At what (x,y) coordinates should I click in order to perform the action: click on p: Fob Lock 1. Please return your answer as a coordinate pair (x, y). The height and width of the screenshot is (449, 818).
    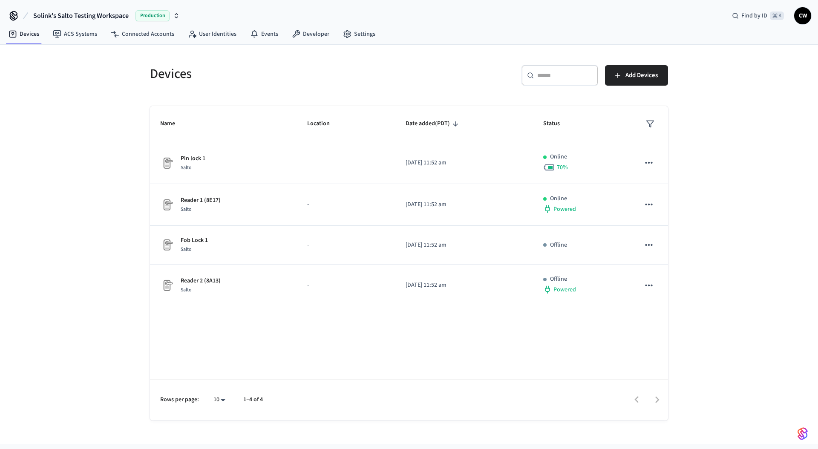
    Looking at the image, I should click on (194, 240).